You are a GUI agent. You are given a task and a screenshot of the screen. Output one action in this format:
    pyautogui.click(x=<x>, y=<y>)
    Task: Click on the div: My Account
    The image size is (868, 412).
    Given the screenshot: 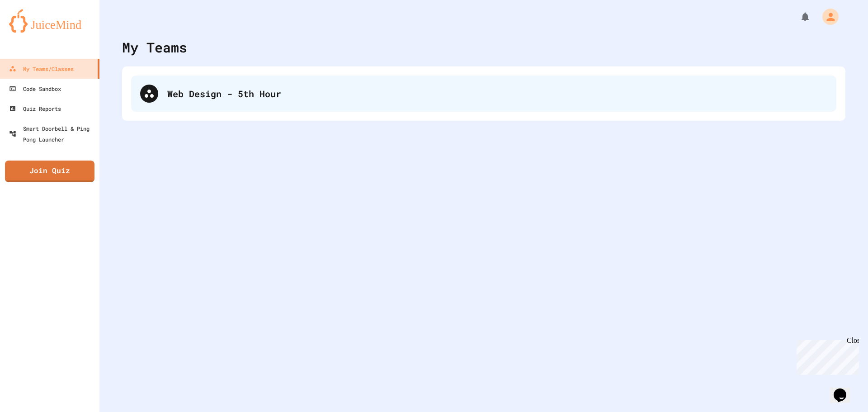 What is the action you would take?
    pyautogui.click(x=827, y=17)
    